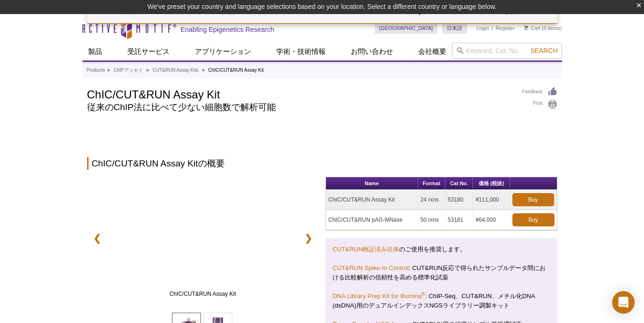 This screenshot has width=644, height=323. I want to click on a: Cart, so click(532, 28).